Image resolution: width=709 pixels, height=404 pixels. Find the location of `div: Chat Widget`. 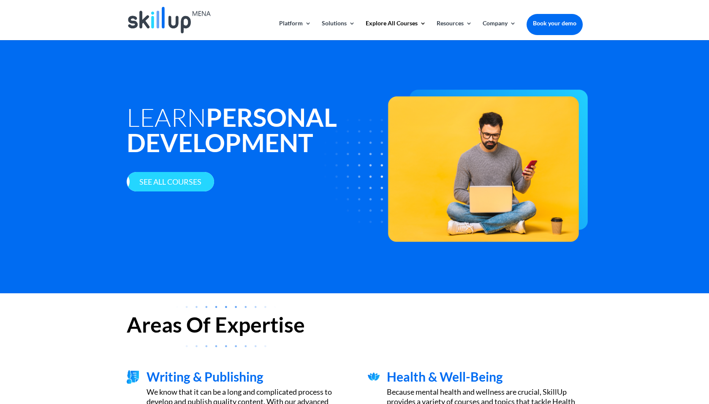

div: Chat Widget is located at coordinates (639, 358).